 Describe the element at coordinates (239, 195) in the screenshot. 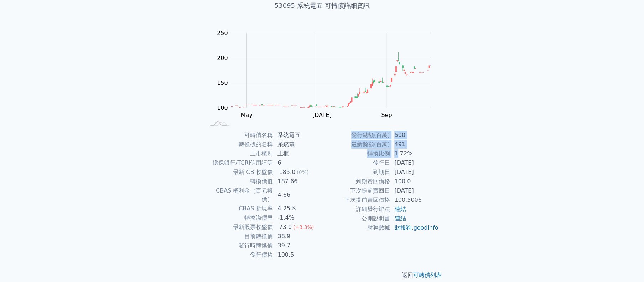

I see `td: CBAS 權利金（百元報價）` at that location.